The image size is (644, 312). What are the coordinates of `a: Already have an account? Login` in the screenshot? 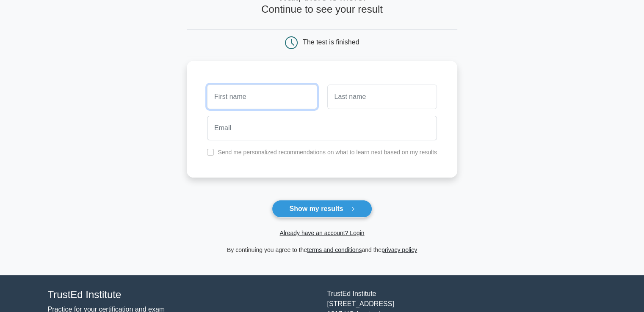 It's located at (322, 233).